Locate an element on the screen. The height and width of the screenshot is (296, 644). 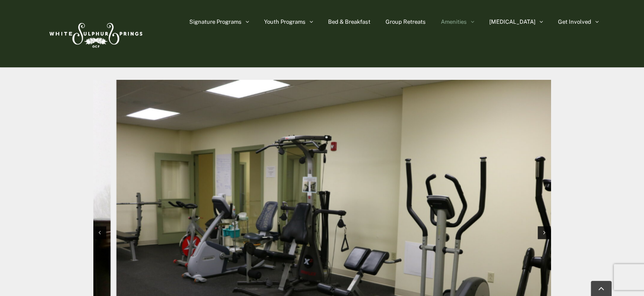
span: Amenities is located at coordinates (453, 22).